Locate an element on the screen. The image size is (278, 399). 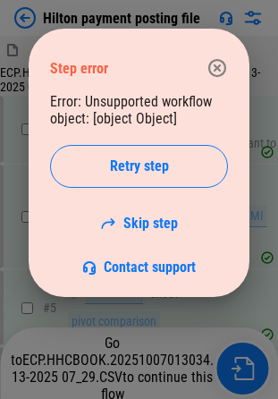
button: Retry step is located at coordinates (139, 166).